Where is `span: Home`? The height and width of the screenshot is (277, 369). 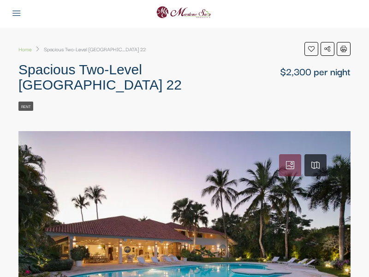 span: Home is located at coordinates (25, 49).